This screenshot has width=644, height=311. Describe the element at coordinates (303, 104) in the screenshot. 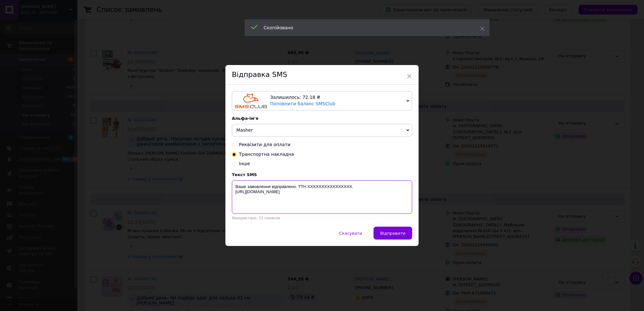

I see `a: Поповнити баланс SMSClub` at that location.